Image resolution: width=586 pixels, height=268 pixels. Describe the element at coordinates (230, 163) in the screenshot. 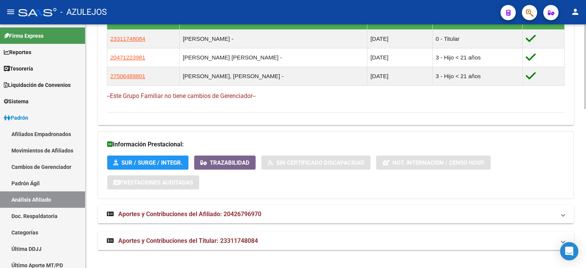

I see `span: Trazabilidad` at that location.